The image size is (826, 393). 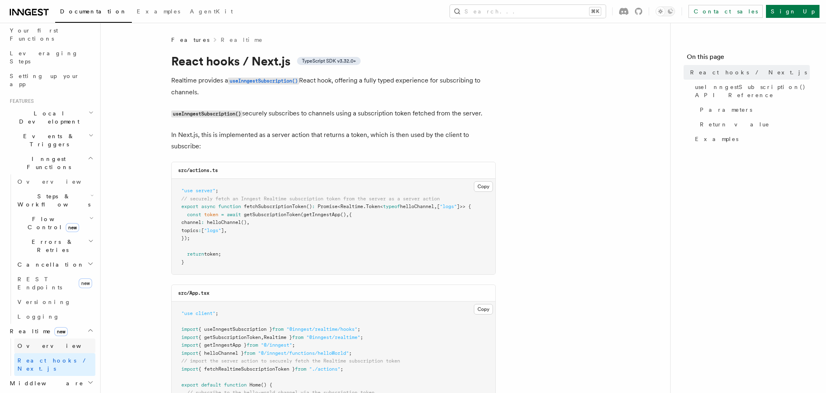 What do you see at coordinates (47, 163) in the screenshot?
I see `span: Inngest Functions` at bounding box center [47, 163].